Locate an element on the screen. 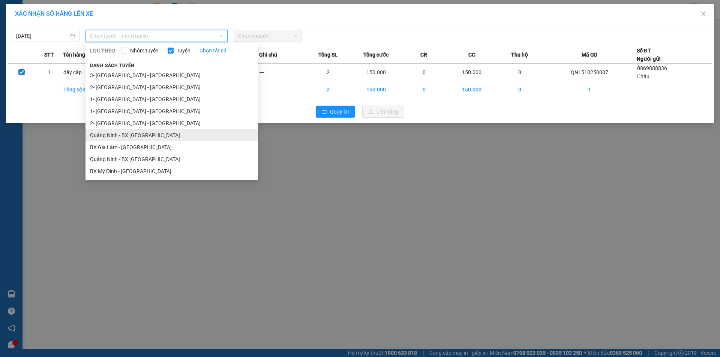  span: Châu is located at coordinates (643, 76).